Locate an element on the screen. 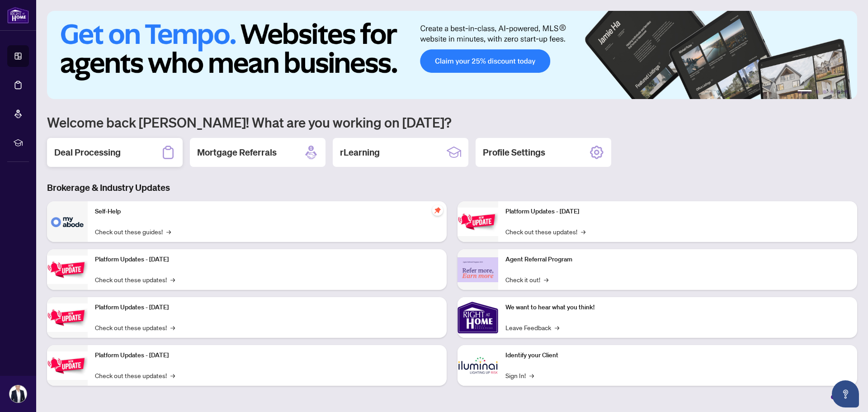 The height and width of the screenshot is (412, 868). button: 4 is located at coordinates (832, 92).